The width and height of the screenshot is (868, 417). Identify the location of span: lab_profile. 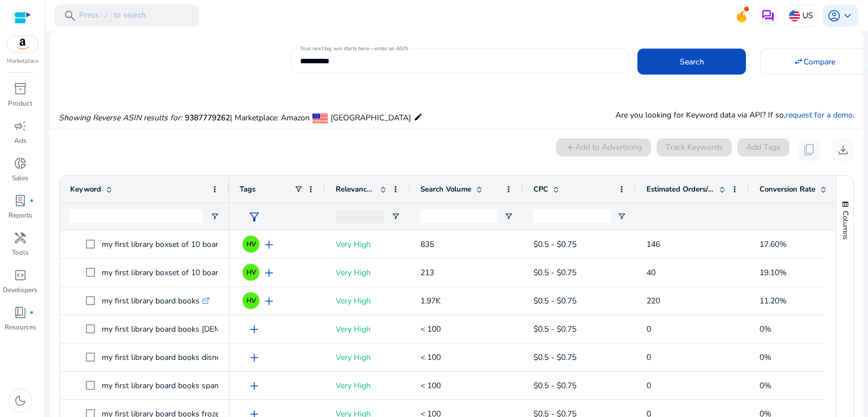
(20, 201).